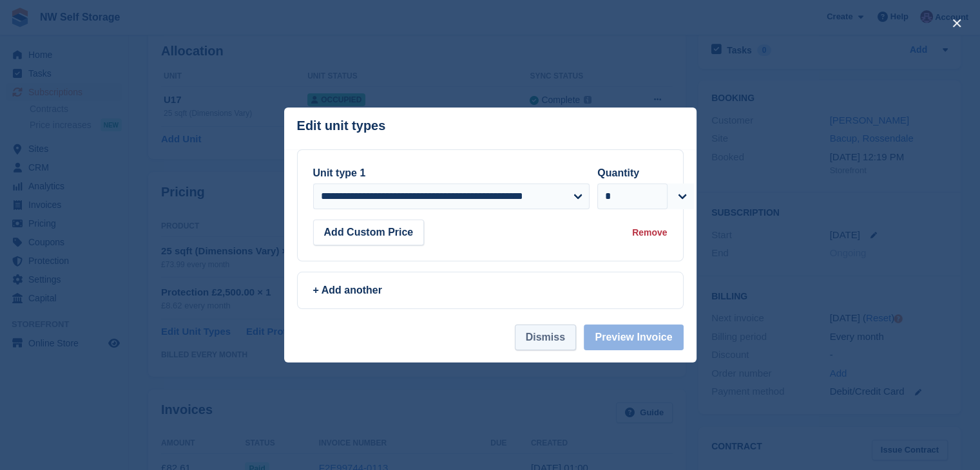 The image size is (980, 470). What do you see at coordinates (341, 125) in the screenshot?
I see `p: Edit unit types` at bounding box center [341, 125].